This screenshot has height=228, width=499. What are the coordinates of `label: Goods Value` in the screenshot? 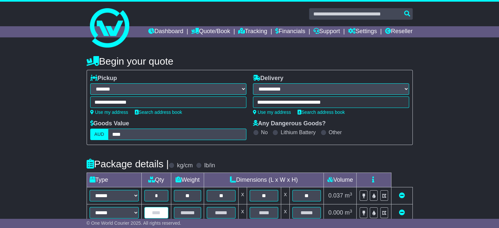 It's located at (110, 124).